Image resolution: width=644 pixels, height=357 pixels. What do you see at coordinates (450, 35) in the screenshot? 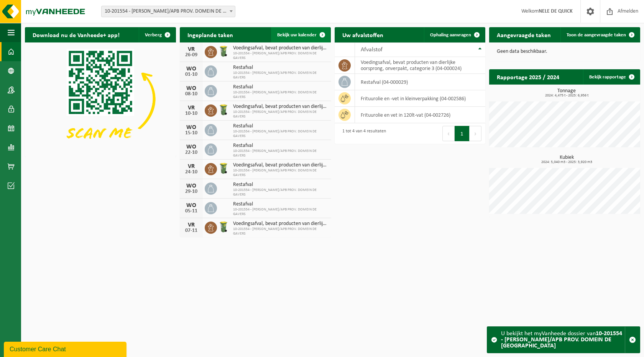
I see `span: Ophaling aanvragen` at bounding box center [450, 35].